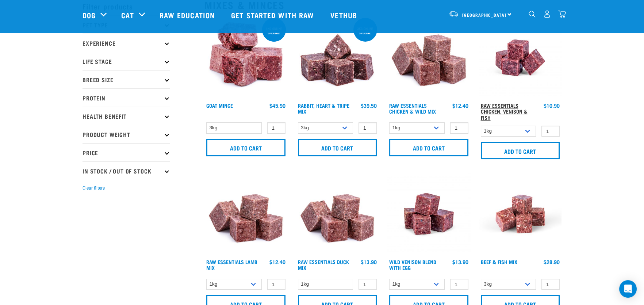 The width and height of the screenshot is (644, 305). I want to click on a: Raw Education, so click(188, 15).